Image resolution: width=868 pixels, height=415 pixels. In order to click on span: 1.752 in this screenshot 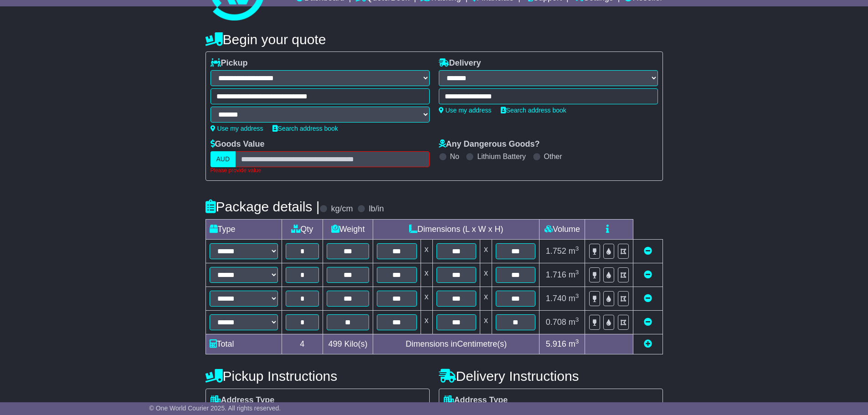, I will do `click(556, 251)`.